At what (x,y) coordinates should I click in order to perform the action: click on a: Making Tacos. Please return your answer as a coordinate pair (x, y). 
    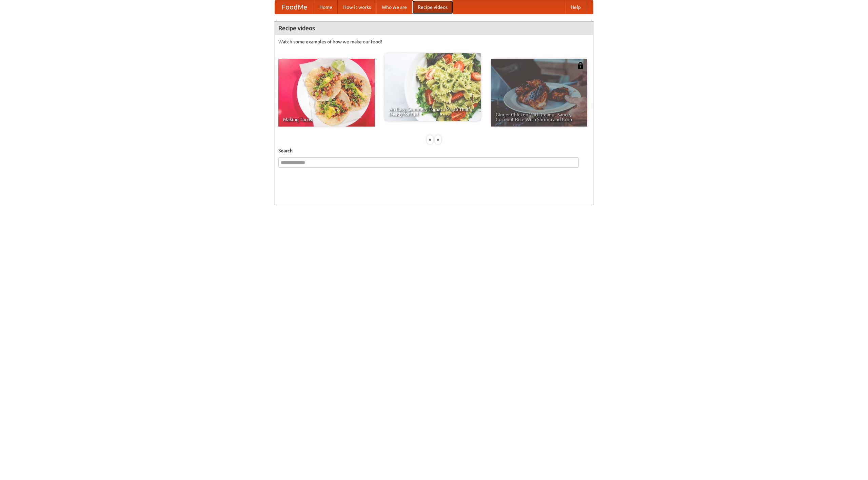
    Looking at the image, I should click on (327, 93).